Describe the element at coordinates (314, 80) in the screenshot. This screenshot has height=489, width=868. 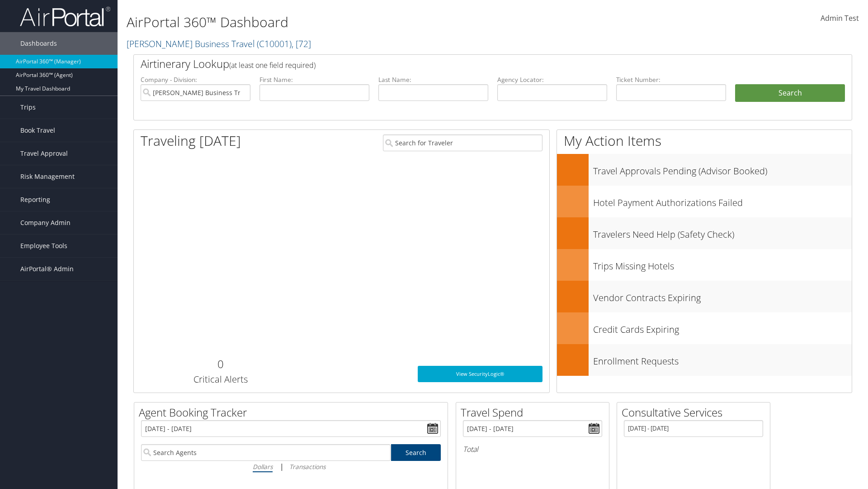
I see `label: First Name:` at that location.